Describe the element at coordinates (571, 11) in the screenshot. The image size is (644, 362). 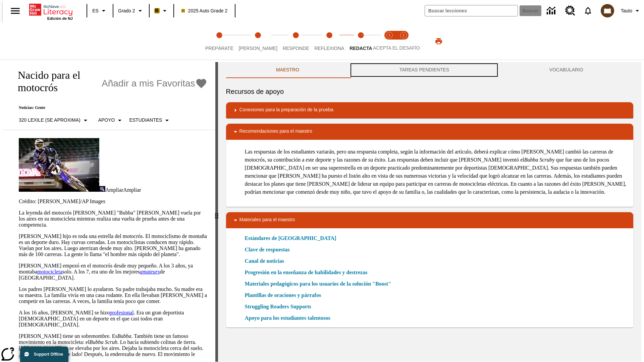
I see `a: Centro de recursos, Se abrirá en una pestaña nueva.` at that location.